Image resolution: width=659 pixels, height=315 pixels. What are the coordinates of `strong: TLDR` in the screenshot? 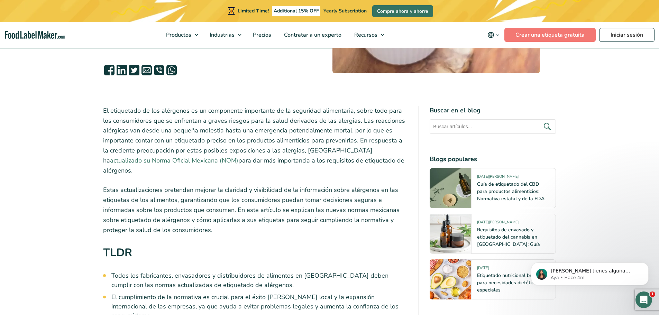 It's located at (118, 253).